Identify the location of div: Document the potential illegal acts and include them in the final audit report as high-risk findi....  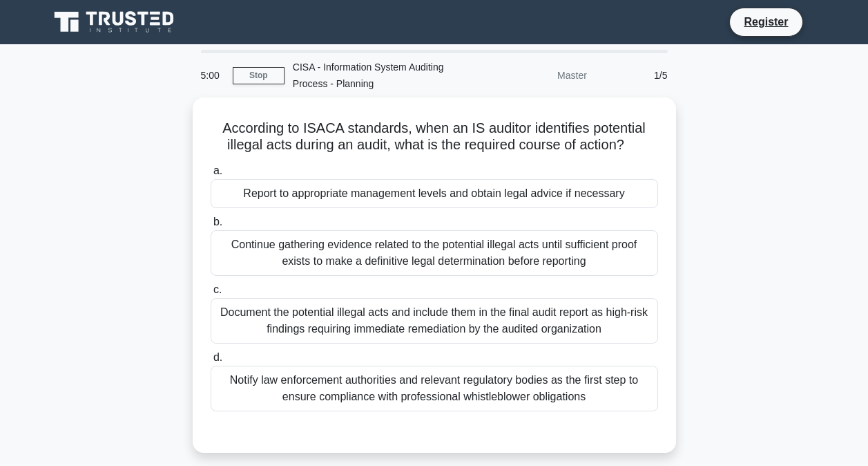
(434, 321).